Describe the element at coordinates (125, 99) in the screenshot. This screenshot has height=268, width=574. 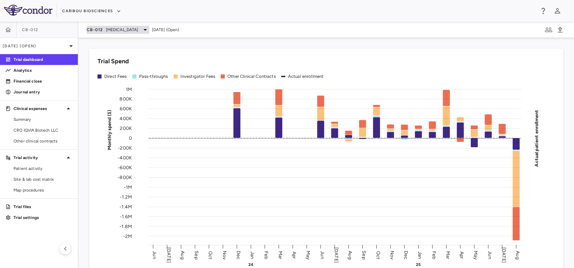
I see `tspan: 800K` at that location.